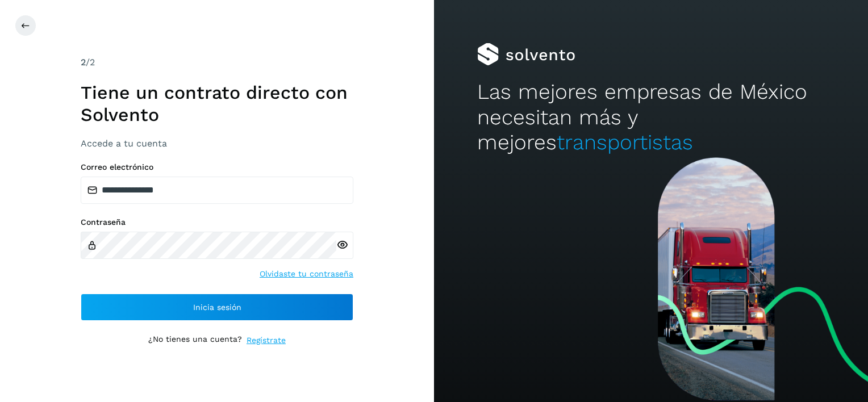  Describe the element at coordinates (217, 307) in the screenshot. I see `span: Inicia sesión` at that location.